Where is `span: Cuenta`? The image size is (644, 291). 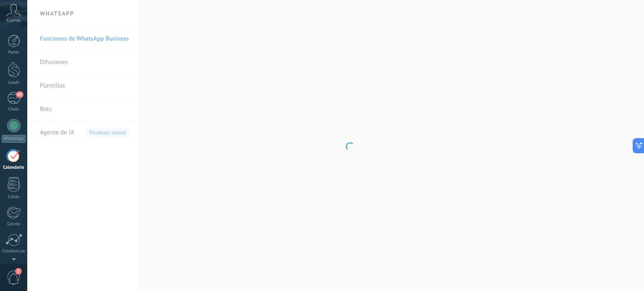 span: Cuenta is located at coordinates (13, 21).